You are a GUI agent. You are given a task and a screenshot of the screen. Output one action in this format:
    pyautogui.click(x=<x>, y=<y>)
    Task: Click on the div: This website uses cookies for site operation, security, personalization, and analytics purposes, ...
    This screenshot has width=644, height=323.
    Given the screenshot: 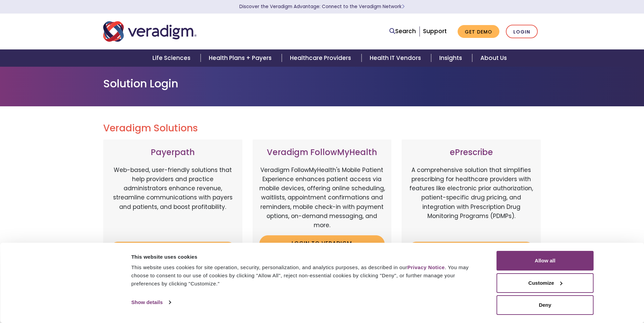 What is the action you would take?
    pyautogui.click(x=306, y=276)
    